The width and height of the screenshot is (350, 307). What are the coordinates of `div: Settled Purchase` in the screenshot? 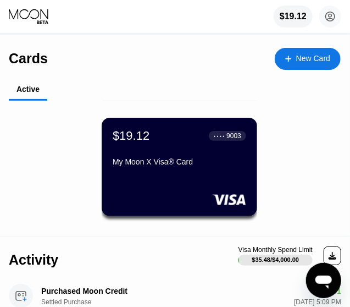 It's located at (69, 302).